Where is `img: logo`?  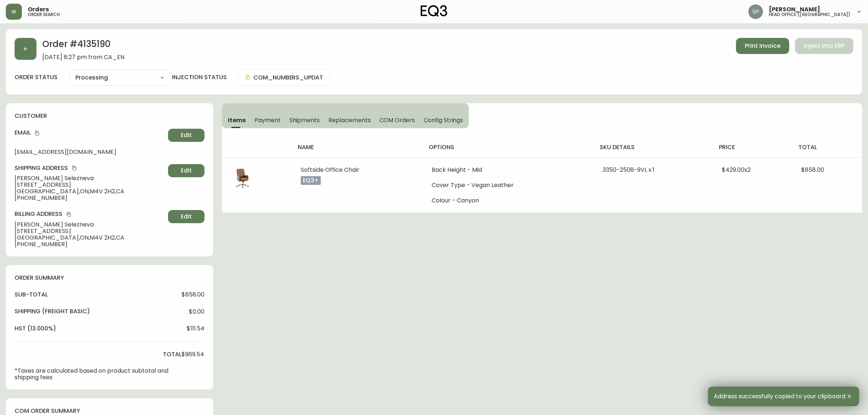 img: logo is located at coordinates (434, 11).